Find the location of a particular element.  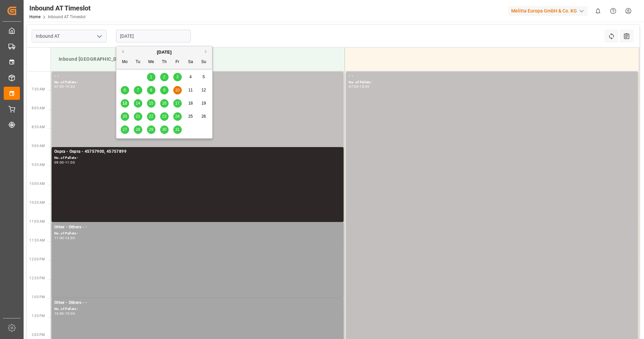

button: show 0 new notifications is located at coordinates (598, 11).